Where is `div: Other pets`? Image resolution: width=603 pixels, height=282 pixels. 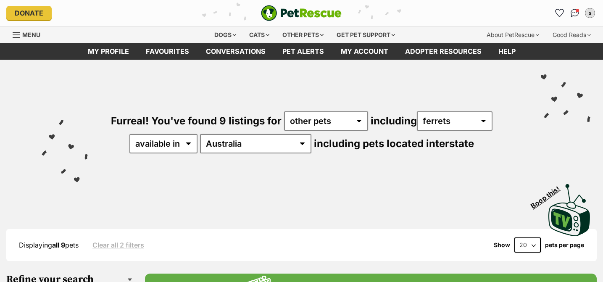
div: Other pets is located at coordinates (303, 35).